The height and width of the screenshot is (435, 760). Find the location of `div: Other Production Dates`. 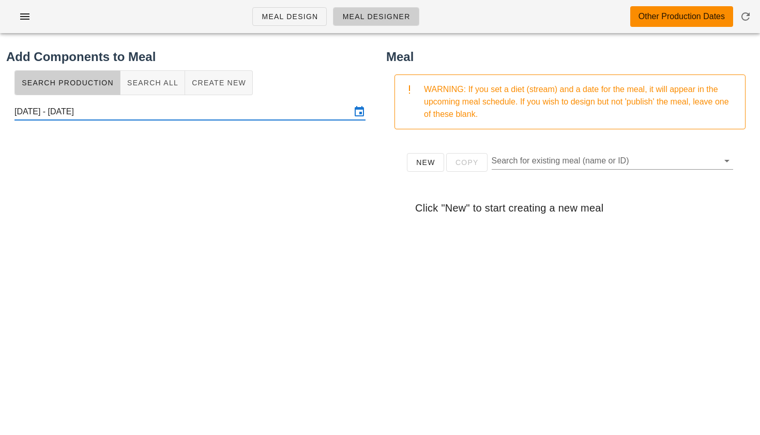

div: Other Production Dates is located at coordinates (681, 17).